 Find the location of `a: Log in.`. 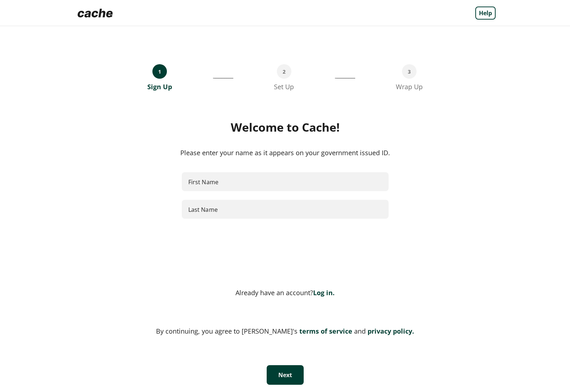

a: Log in. is located at coordinates (323, 292).